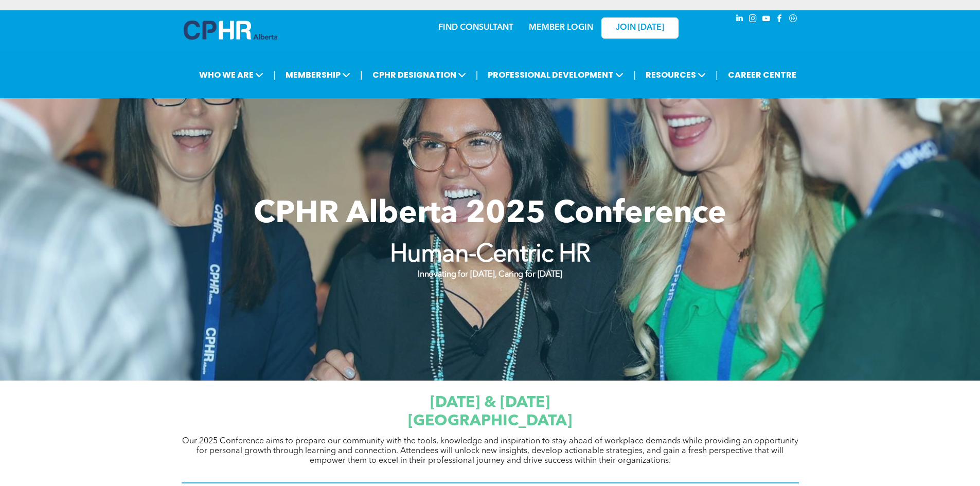 This screenshot has height=486, width=980. Describe the element at coordinates (767, 19) in the screenshot. I see `a: youtube` at that location.